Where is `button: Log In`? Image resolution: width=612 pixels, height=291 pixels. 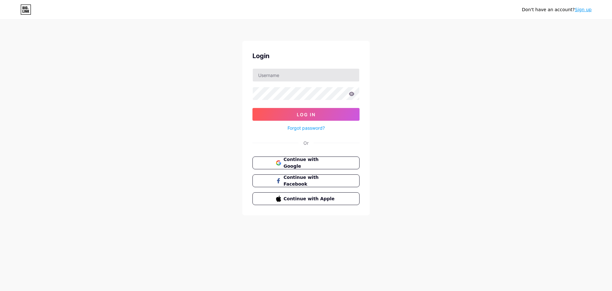 button: Log In is located at coordinates (306, 114).